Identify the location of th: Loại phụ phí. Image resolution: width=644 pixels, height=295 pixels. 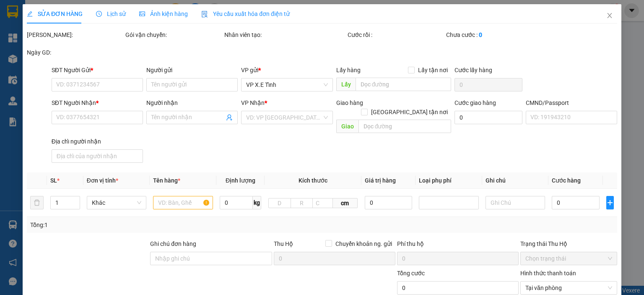
(449, 180).